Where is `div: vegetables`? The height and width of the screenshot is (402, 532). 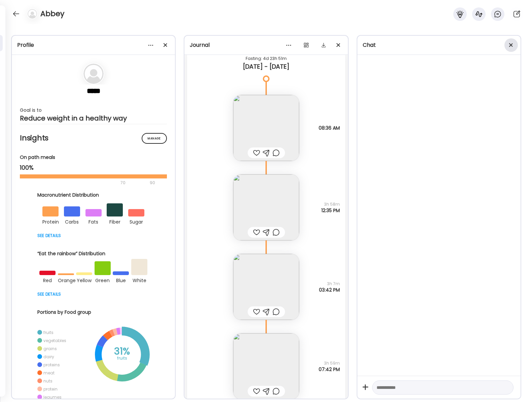 div: vegetables is located at coordinates (55, 340).